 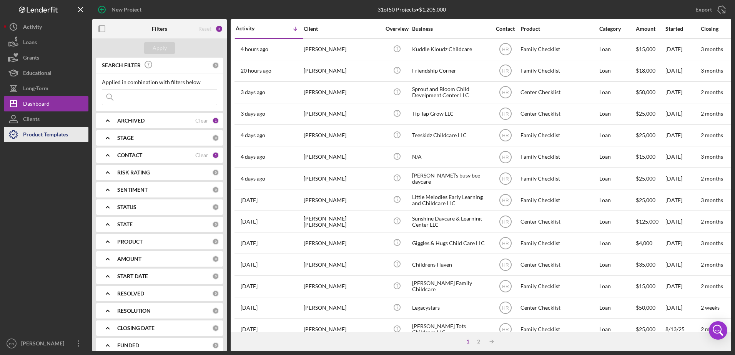 What do you see at coordinates (249, 243) in the screenshot?
I see `time: 2025-08-17 23:03` at bounding box center [249, 243].